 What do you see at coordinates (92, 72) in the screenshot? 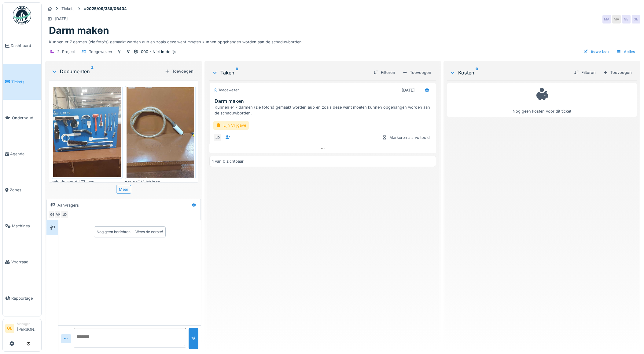
I see `sup: 2` at bounding box center [92, 72].